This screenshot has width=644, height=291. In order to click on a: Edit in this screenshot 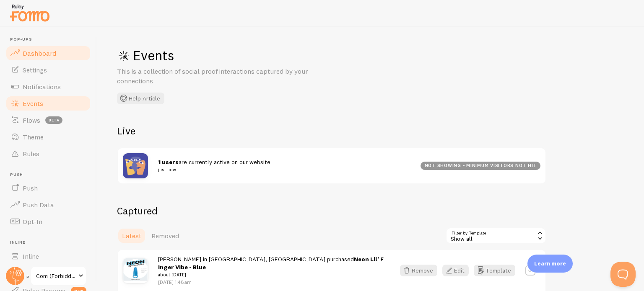, I will do `click(457, 271)`.